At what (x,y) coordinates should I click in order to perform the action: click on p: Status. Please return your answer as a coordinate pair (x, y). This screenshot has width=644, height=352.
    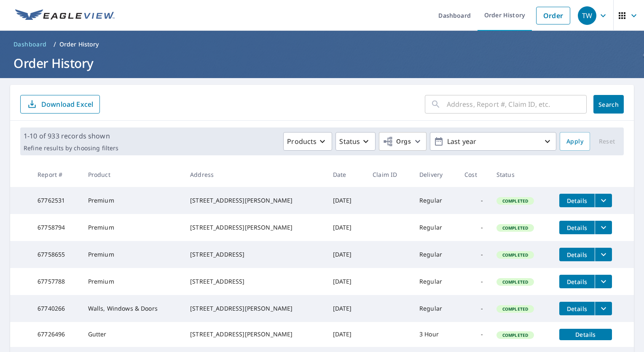
    Looking at the image, I should click on (350, 141).